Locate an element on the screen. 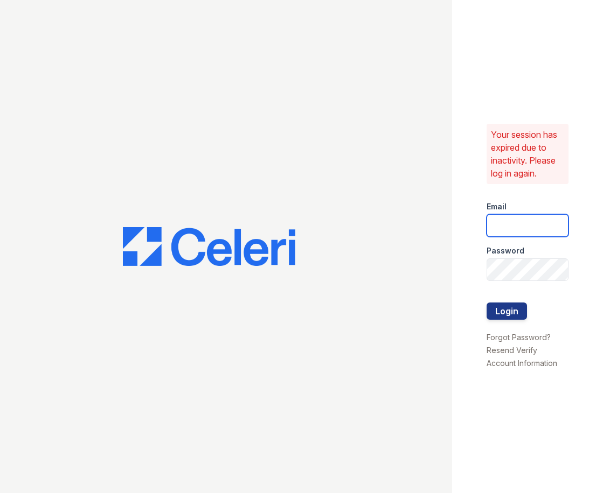  label: Password is located at coordinates (505, 251).